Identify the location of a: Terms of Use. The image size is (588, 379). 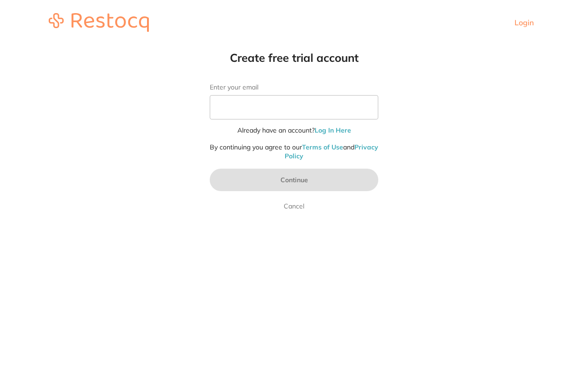
(323, 147).